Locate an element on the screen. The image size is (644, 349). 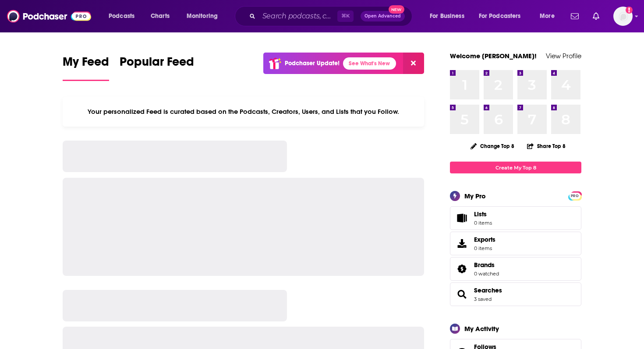
span: Open Advanced is located at coordinates (382, 16).